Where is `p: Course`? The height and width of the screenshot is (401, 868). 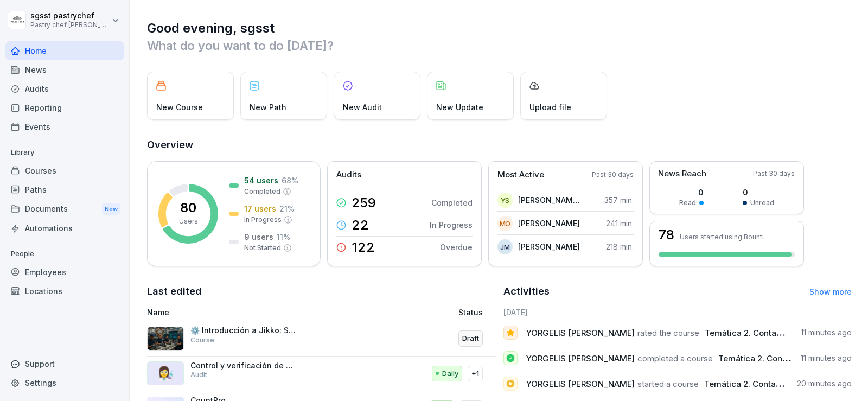 p: Course is located at coordinates (202, 340).